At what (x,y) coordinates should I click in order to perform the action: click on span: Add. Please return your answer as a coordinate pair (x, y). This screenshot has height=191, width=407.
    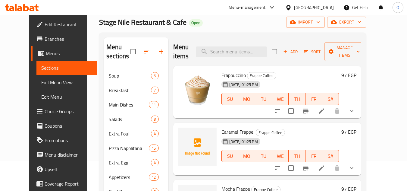
    Looking at the image, I should click on (291, 52).